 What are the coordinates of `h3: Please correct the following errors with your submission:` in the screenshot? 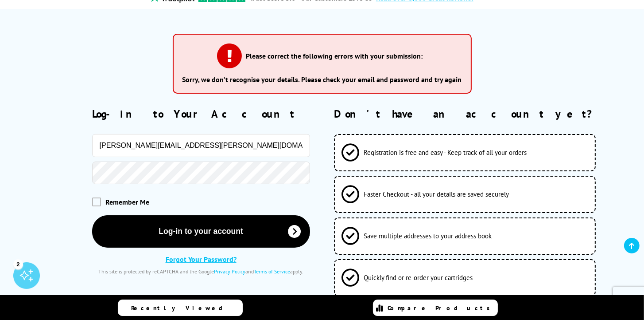 It's located at (335, 56).